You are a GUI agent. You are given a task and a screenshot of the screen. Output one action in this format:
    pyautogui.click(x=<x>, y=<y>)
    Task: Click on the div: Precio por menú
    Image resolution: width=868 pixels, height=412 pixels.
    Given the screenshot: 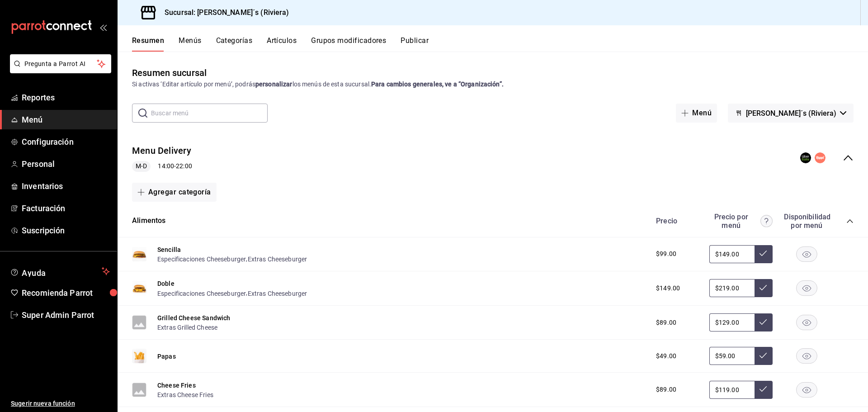 What is the action you would take?
    pyautogui.click(x=741, y=221)
    